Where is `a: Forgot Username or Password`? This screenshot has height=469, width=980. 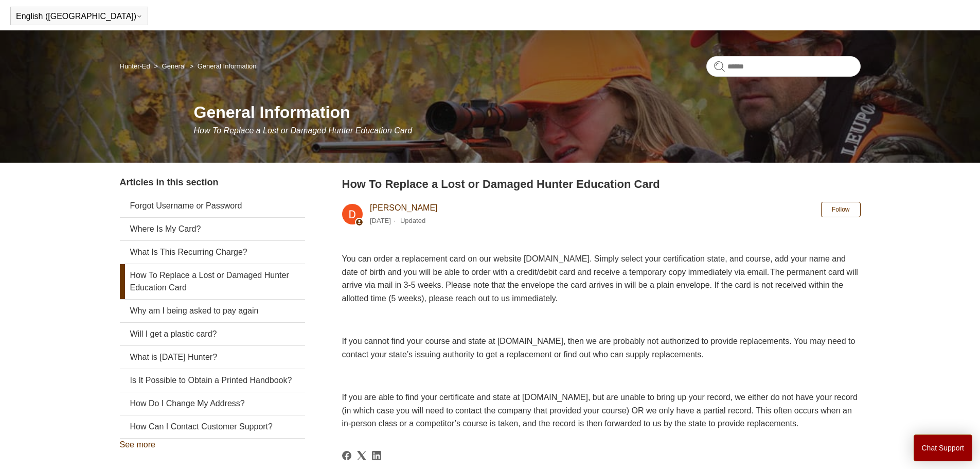
a: Forgot Username or Password is located at coordinates (212, 206).